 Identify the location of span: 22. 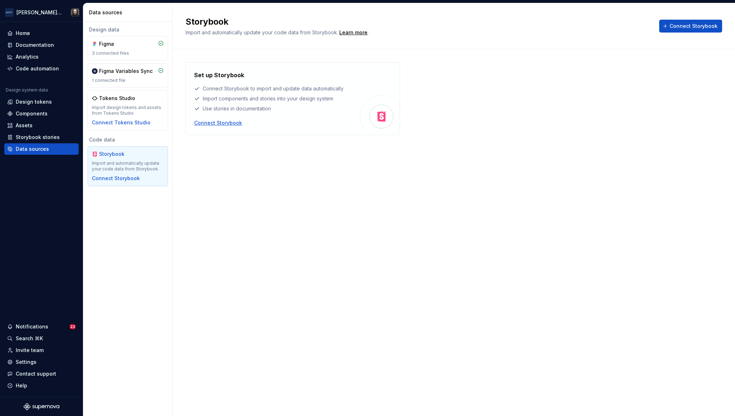
(73, 327).